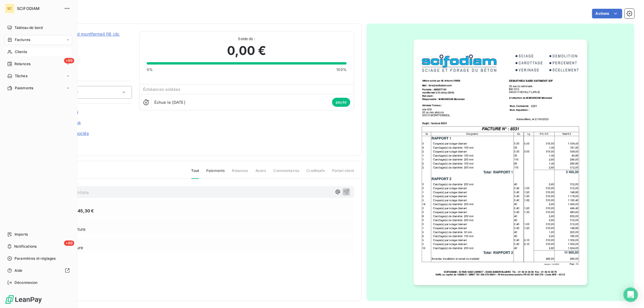  What do you see at coordinates (24, 299) in the screenshot?
I see `img: Logo LeanPay` at bounding box center [24, 299].